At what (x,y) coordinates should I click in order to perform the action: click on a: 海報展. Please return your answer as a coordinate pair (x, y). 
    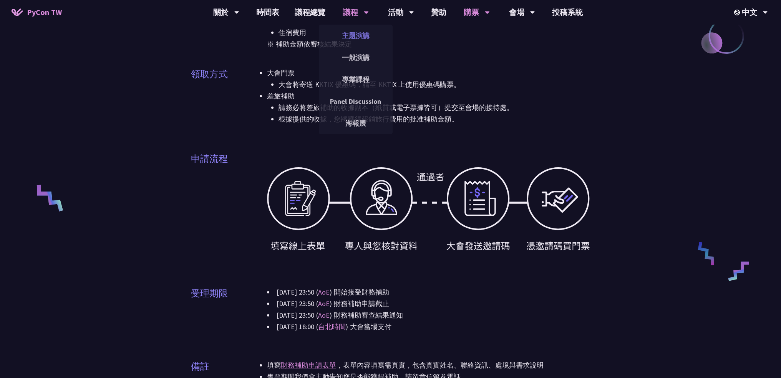
    Looking at the image, I should click on (356, 123).